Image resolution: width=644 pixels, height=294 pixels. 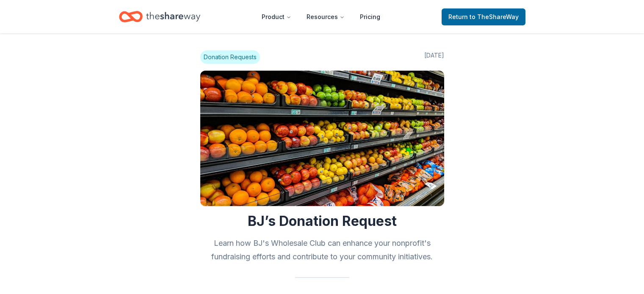 I want to click on h2: Learn how BJ's Wholesale Club can enhance your nonprofit's fundraising efforts and contribute to ..., so click(x=322, y=250).